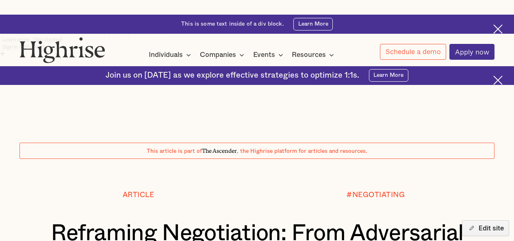 This screenshot has width=514, height=241. What do you see at coordinates (219, 149) in the screenshot?
I see `span: The Ascender` at bounding box center [219, 149].